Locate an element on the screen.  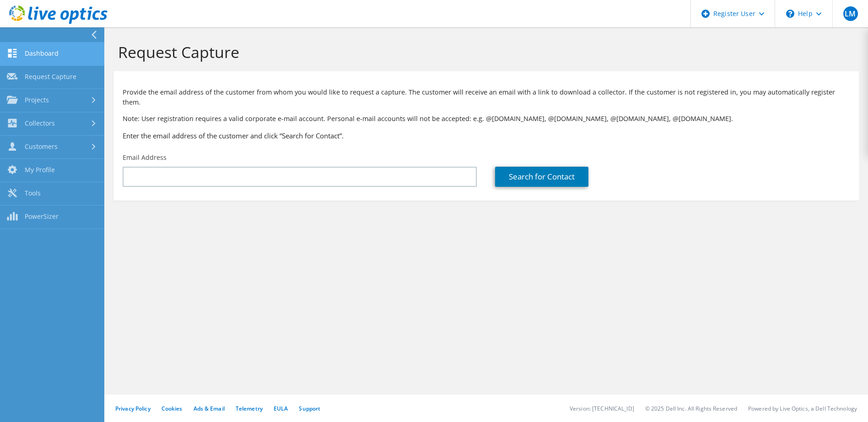
h3: Enter the email address of the customer and click “Search for Contact”. is located at coordinates (486, 136).